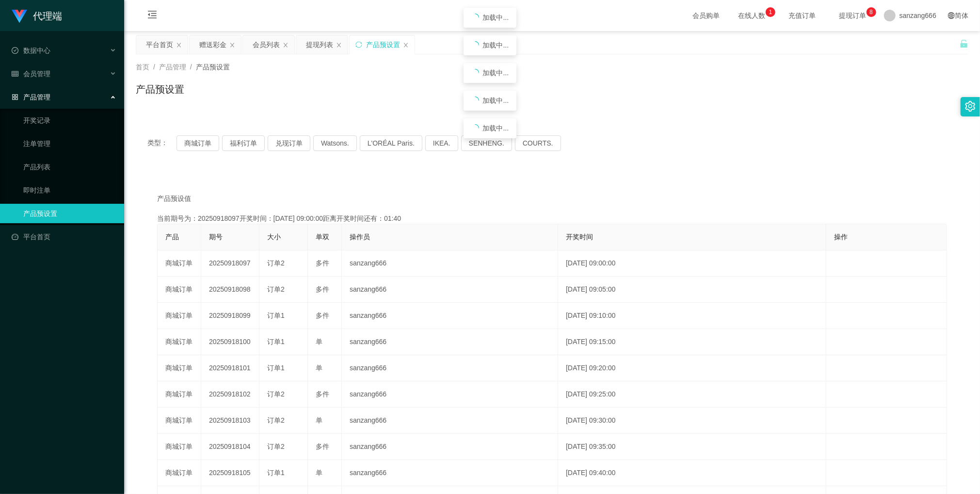 Image resolution: width=980 pixels, height=494 pixels. I want to click on span: 提现订单, so click(853, 16).